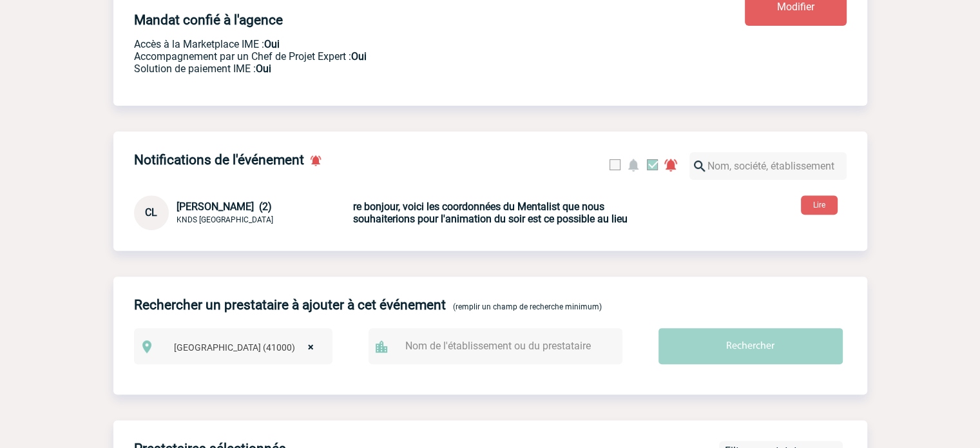  I want to click on a: Lire, so click(819, 203).